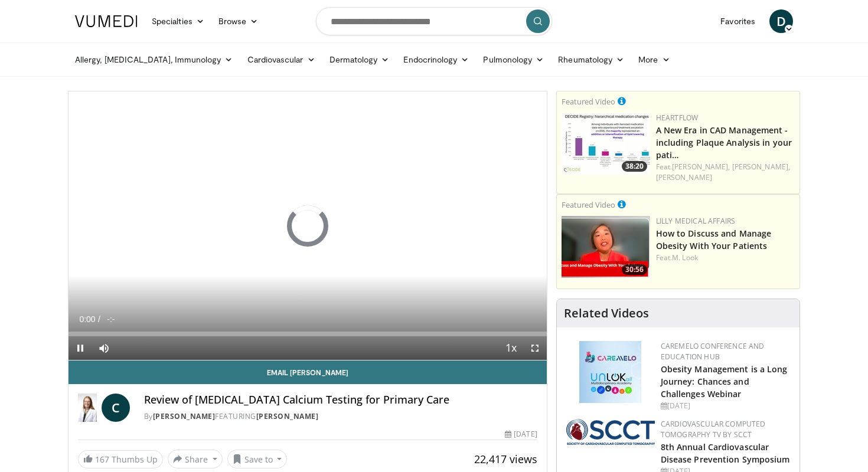  Describe the element at coordinates (514, 59) in the screenshot. I see `a: Pulmonology` at that location.